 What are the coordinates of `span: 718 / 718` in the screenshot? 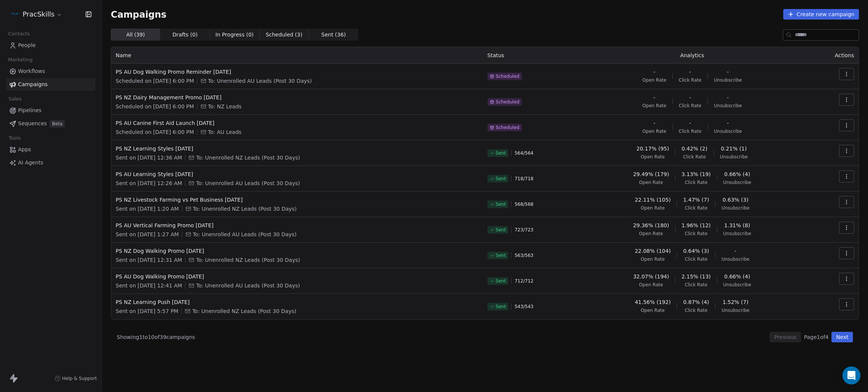 It's located at (524, 179).